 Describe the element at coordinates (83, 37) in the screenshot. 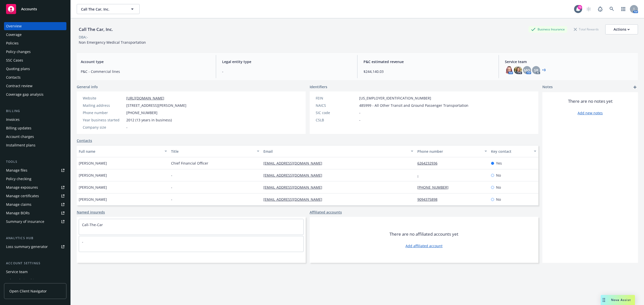

I see `div: DBA: -` at that location.